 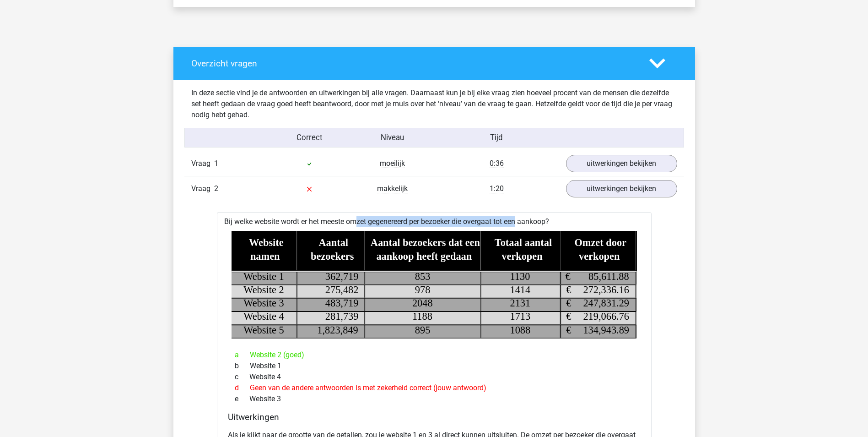 I want to click on tspan: 134,943.89, so click(x=606, y=330).